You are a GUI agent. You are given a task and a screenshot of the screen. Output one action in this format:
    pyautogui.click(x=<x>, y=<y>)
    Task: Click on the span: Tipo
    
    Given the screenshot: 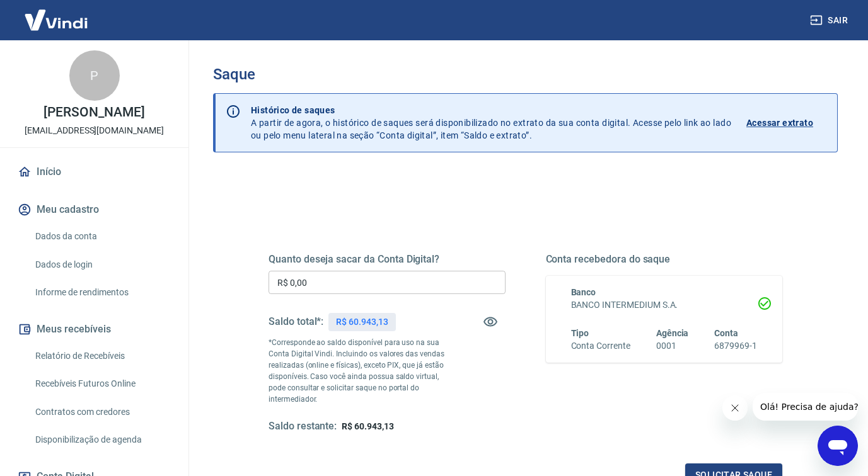 What is the action you would take?
    pyautogui.click(x=580, y=333)
    